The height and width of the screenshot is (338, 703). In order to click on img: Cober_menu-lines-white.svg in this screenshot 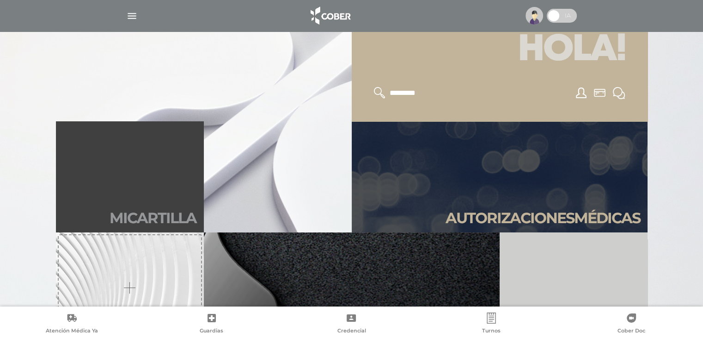, I will do `click(132, 16)`.